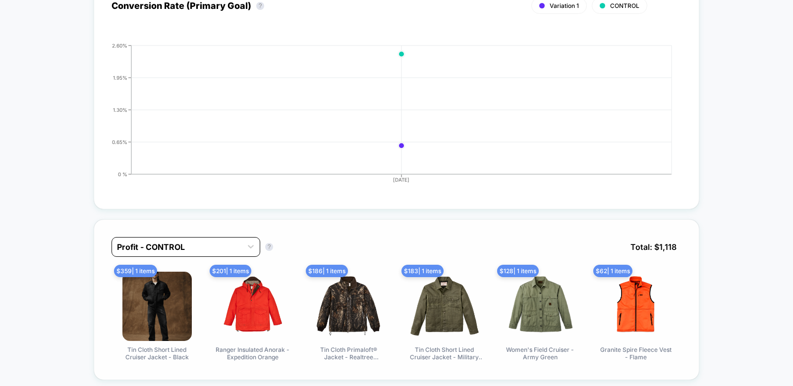 The height and width of the screenshot is (386, 793). What do you see at coordinates (253, 307) in the screenshot?
I see `img: Ranger Insulated Anorak - Expedition Orange` at bounding box center [253, 307].